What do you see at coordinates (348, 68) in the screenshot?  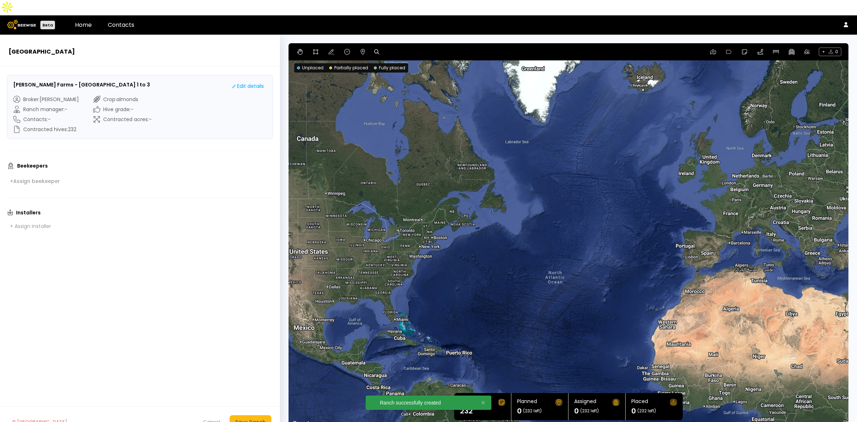 I see `div: Partially placed` at bounding box center [348, 68].